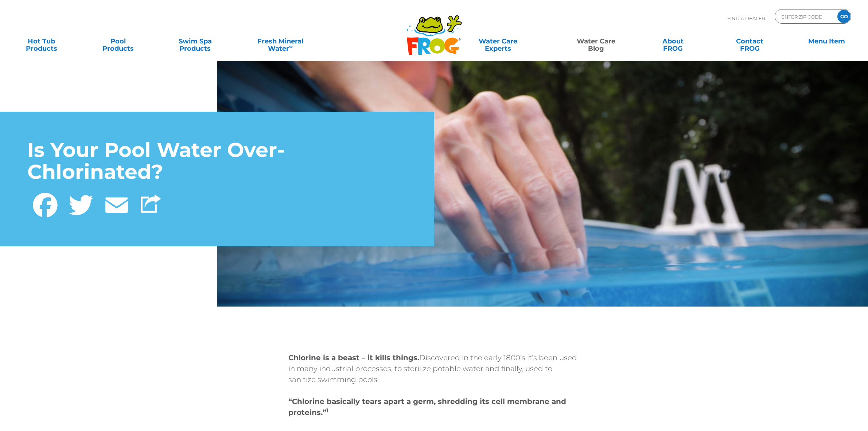 The height and width of the screenshot is (431, 868). What do you see at coordinates (195, 42) in the screenshot?
I see `a: Swim SpaProducts` at bounding box center [195, 42].